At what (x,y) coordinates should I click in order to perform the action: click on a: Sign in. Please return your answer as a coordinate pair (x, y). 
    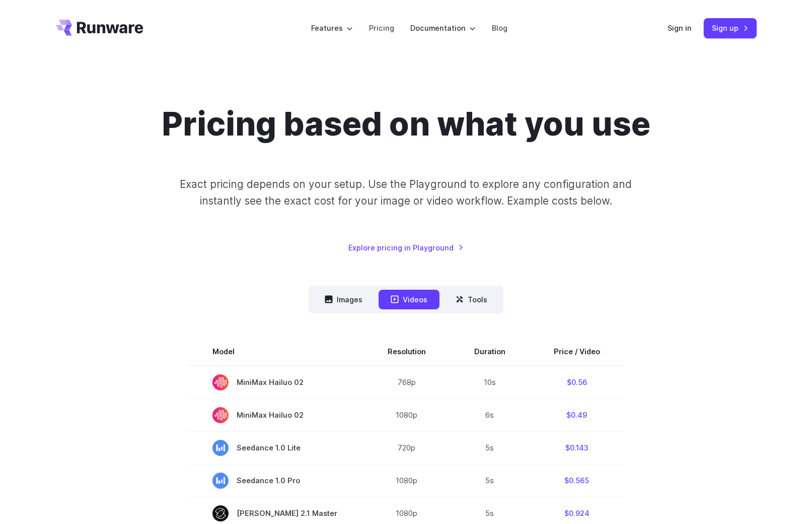
    Looking at the image, I should click on (680, 28).